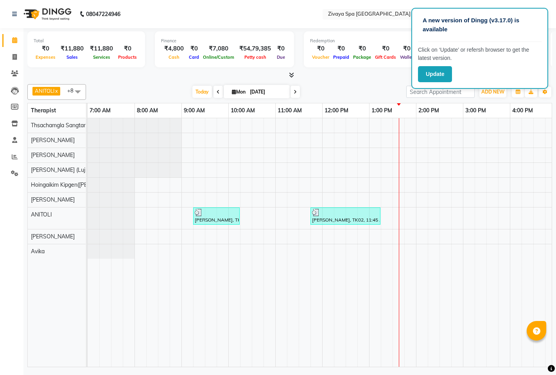  Describe the element at coordinates (480, 54) in the screenshot. I see `p: Click on ‘Update’ or refersh browser to get the latest version.` at that location.